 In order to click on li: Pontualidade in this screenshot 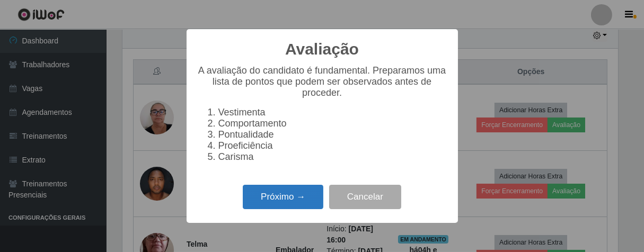, I will do `click(333, 134)`.